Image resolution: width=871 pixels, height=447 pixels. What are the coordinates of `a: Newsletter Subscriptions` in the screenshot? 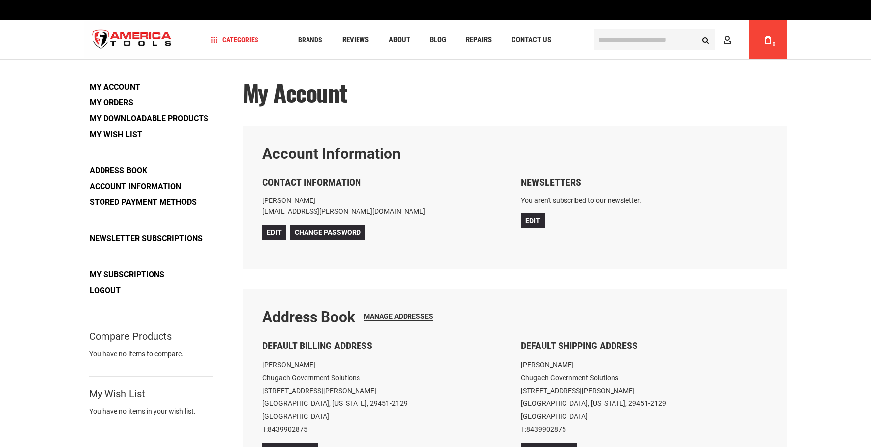 It's located at (146, 239).